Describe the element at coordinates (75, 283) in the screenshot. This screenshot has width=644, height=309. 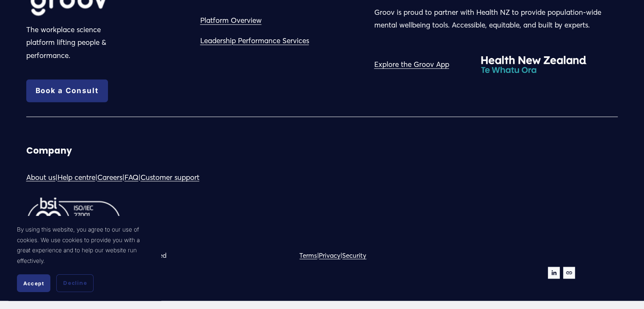
I see `span: Decline` at that location.